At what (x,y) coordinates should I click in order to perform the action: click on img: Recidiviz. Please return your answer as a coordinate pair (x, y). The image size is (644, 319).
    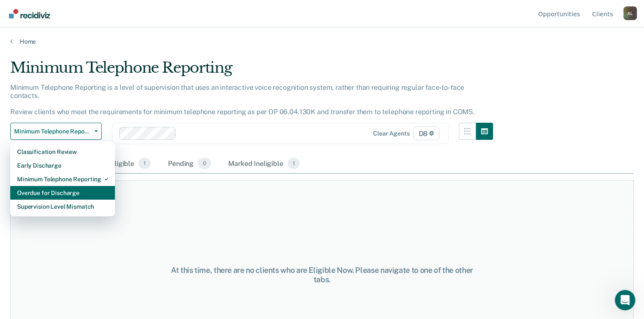
    Looking at the image, I should click on (30, 13).